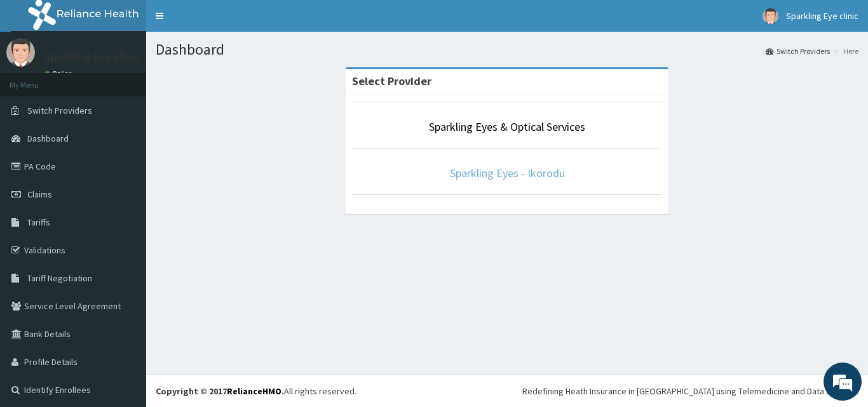  I want to click on footer: All rights reserved., so click(507, 390).